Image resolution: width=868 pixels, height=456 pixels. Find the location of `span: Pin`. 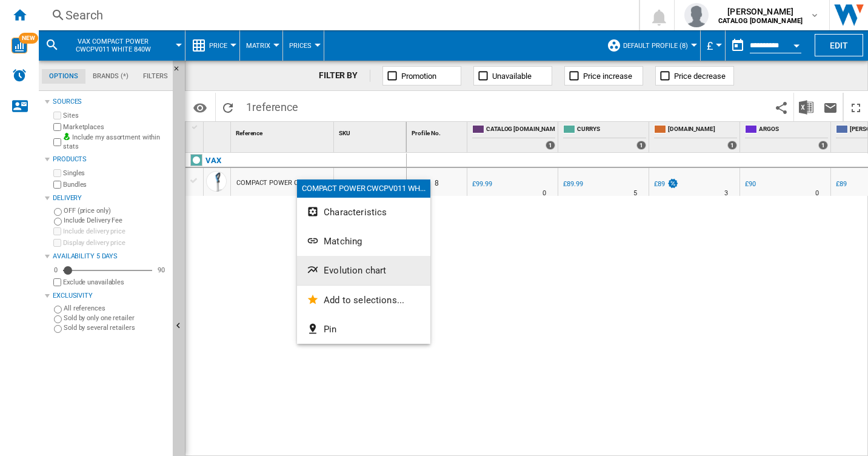

span: Pin is located at coordinates (330, 330).